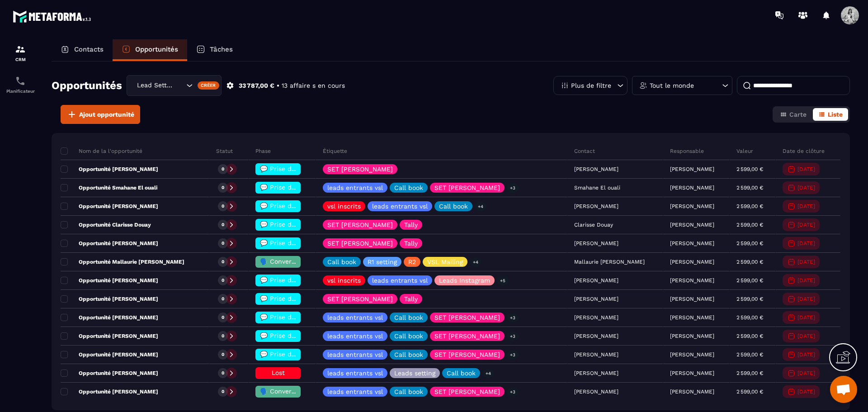 This screenshot has width=868, height=412. Describe the element at coordinates (585, 151) in the screenshot. I see `p: Contact` at that location.